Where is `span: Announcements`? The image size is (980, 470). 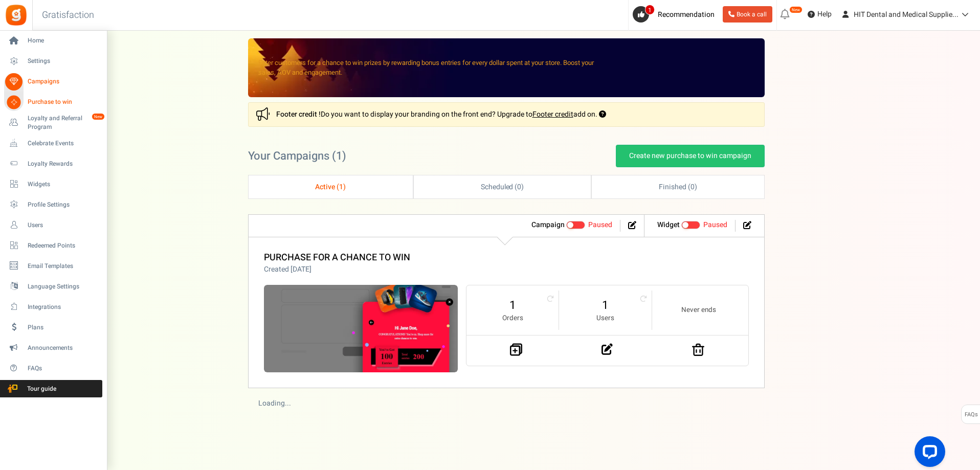
span: Announcements is located at coordinates (63, 347).